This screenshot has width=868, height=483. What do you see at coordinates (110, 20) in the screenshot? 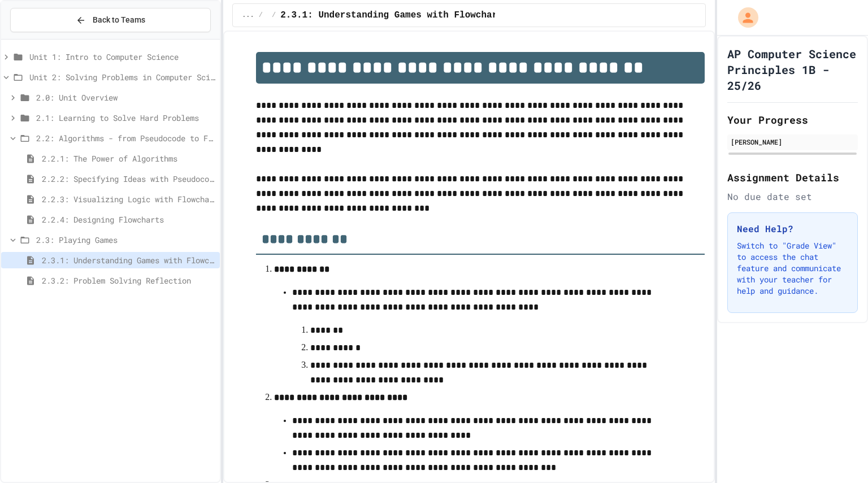
I see `button: Back to Teams` at bounding box center [110, 20].